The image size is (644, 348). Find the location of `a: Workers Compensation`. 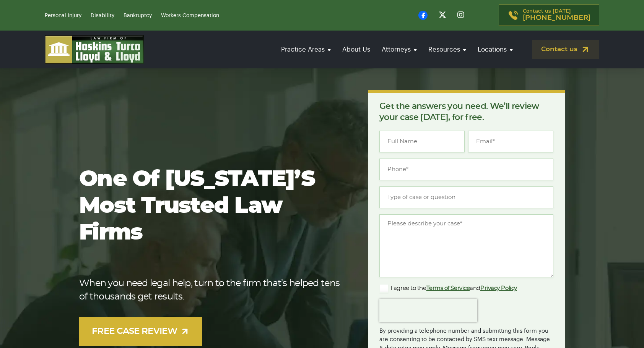

a: Workers Compensation is located at coordinates (190, 16).